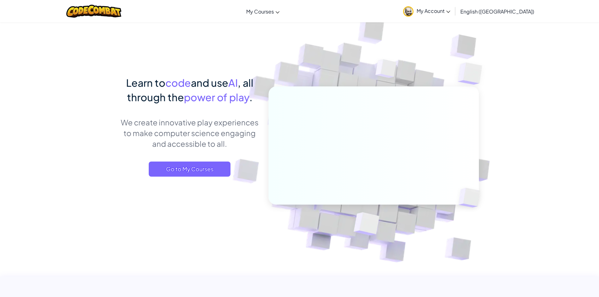  What do you see at coordinates (94, 11) in the screenshot?
I see `a: CodeCombat logo` at bounding box center [94, 11].